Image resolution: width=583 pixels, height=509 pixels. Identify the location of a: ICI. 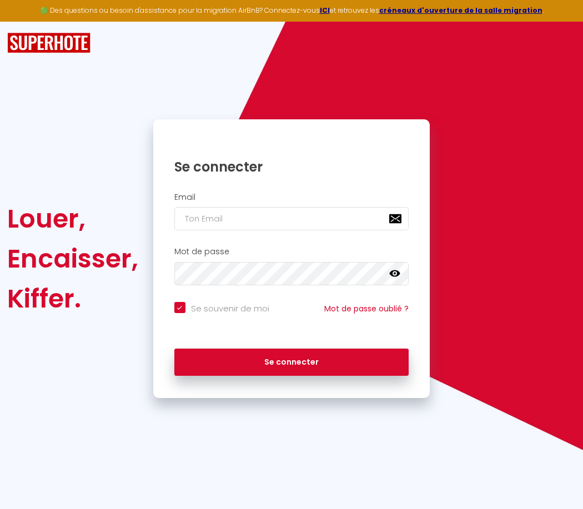
(325, 10).